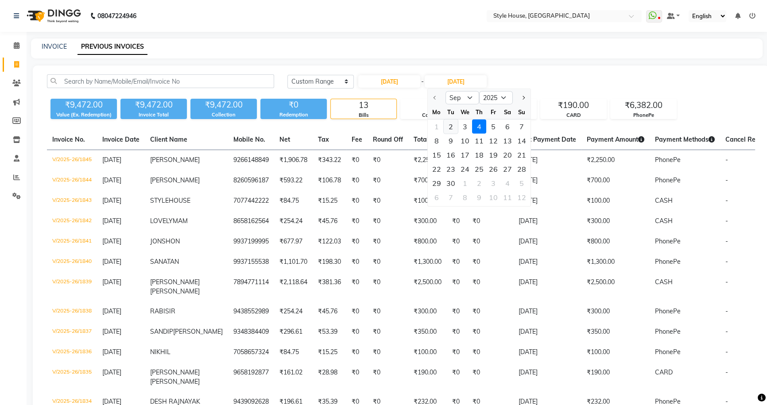 This screenshot has height=405, width=767. I want to click on span: Round Off, so click(388, 140).